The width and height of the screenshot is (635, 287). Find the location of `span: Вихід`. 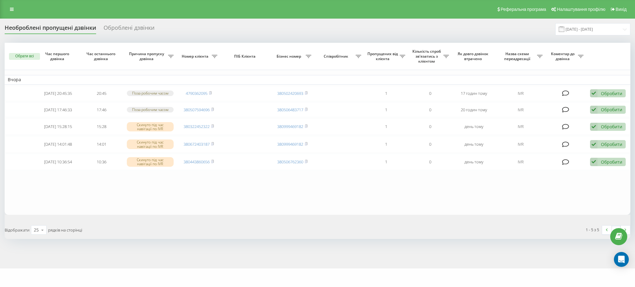

span: Вихід is located at coordinates (621, 9).